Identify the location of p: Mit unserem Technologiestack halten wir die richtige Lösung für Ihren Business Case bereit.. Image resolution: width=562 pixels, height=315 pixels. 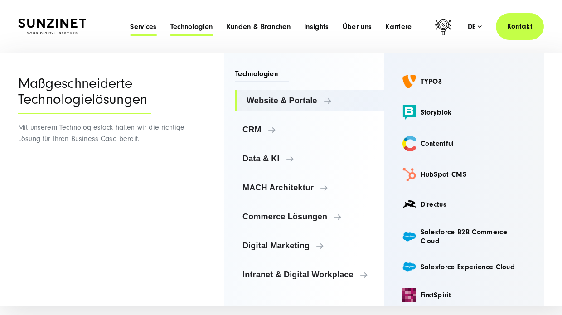
(103, 133).